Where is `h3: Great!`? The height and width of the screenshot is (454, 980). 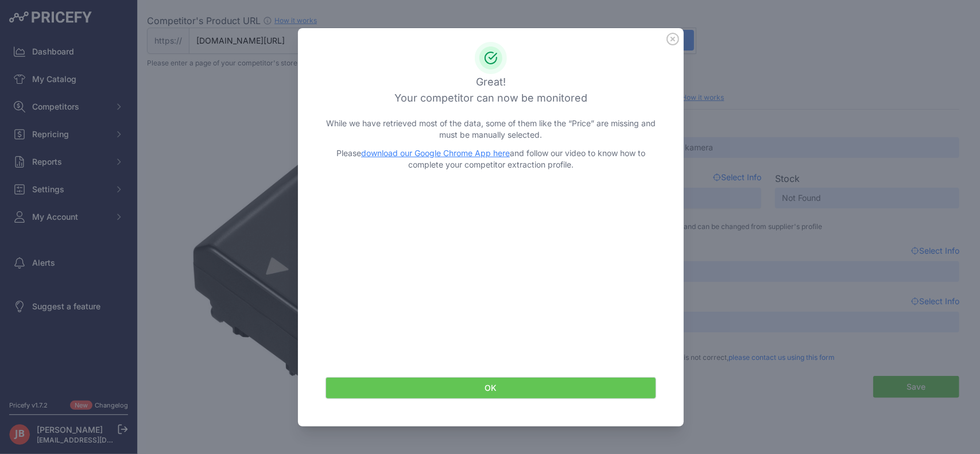 h3: Great! is located at coordinates (491, 82).